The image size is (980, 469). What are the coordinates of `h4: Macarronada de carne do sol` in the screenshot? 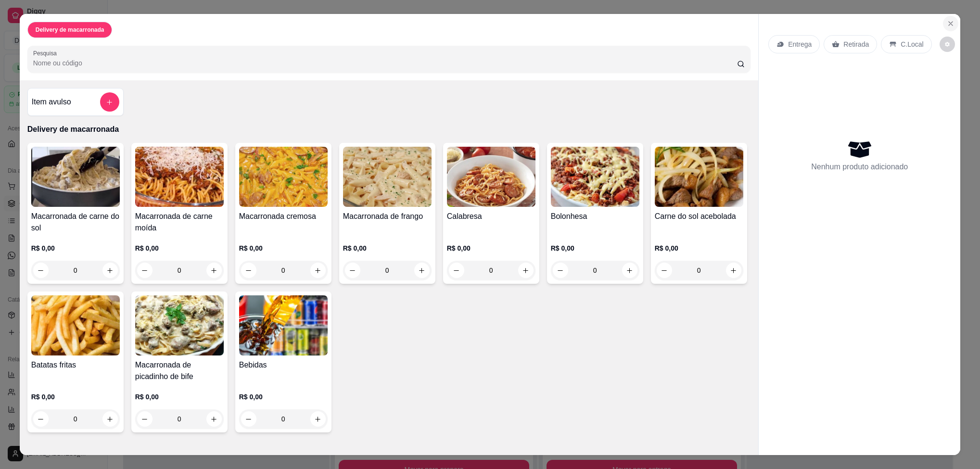 It's located at (75, 222).